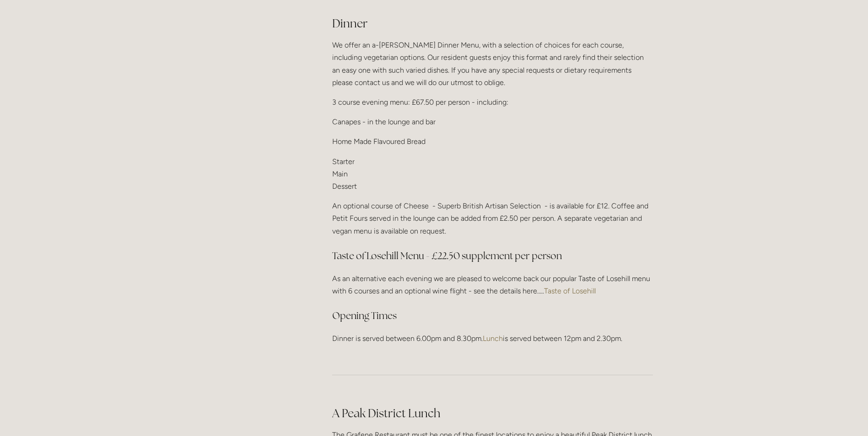 The width and height of the screenshot is (868, 436). What do you see at coordinates (492, 413) in the screenshot?
I see `h2: A Peak District Lunch` at bounding box center [492, 413].